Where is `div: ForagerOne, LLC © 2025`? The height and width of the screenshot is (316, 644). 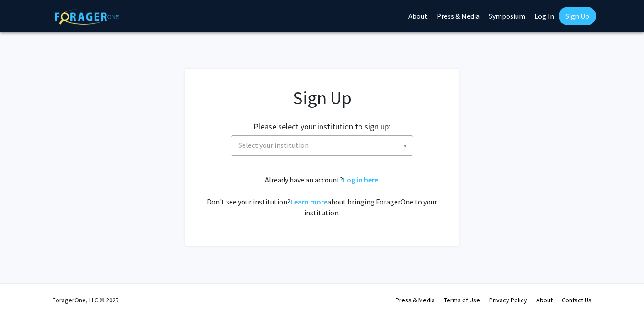
div: ForagerOne, LLC © 2025 is located at coordinates (85, 299).